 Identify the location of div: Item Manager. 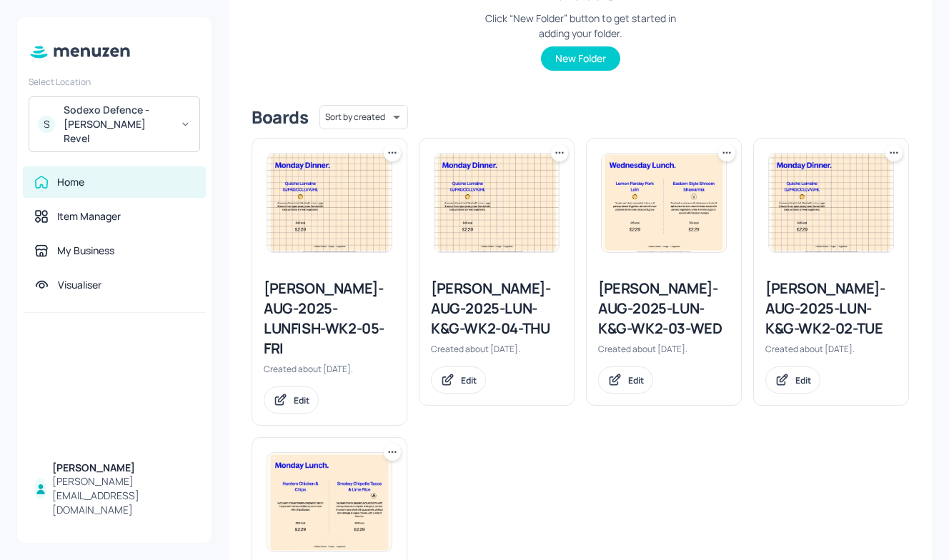
(88, 216).